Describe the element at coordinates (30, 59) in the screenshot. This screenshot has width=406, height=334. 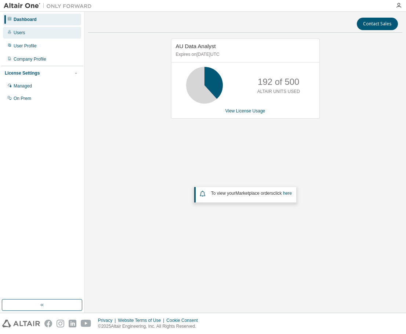
I see `div: Company Profile` at that location.